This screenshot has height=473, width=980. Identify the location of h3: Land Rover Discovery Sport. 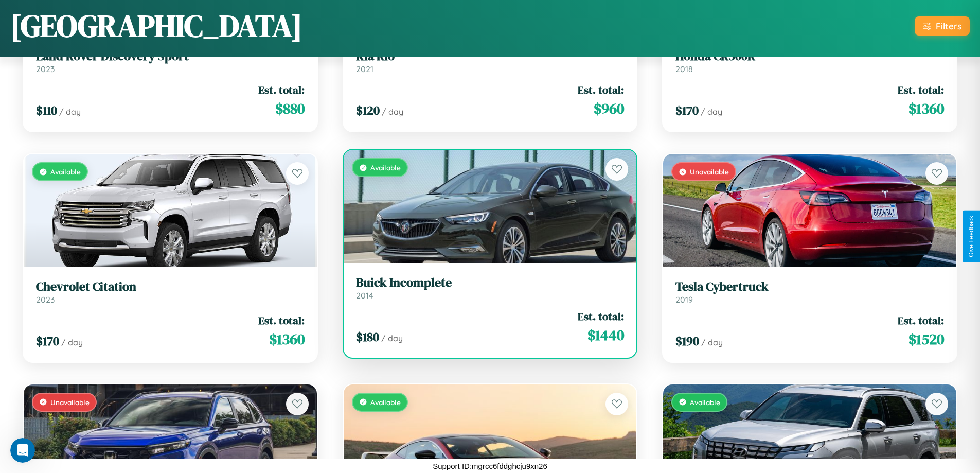
(171, 56).